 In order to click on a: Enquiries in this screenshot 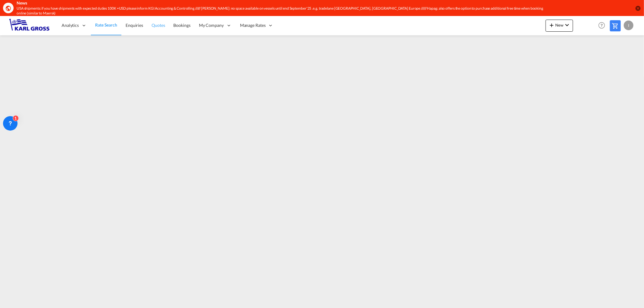, I will do `click(135, 25)`.